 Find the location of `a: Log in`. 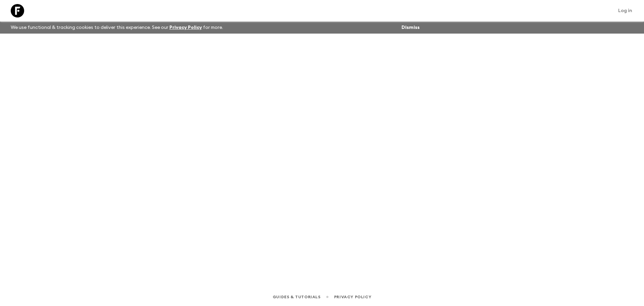

a: Log in is located at coordinates (625, 11).